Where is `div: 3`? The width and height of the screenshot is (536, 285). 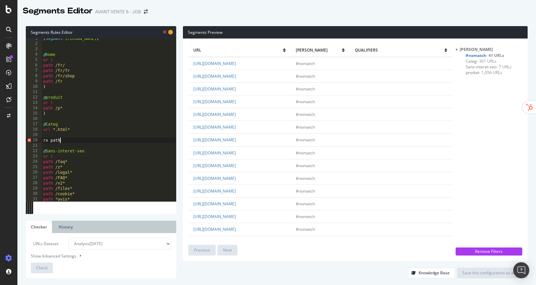
div: 3 is located at coordinates (34, 49).